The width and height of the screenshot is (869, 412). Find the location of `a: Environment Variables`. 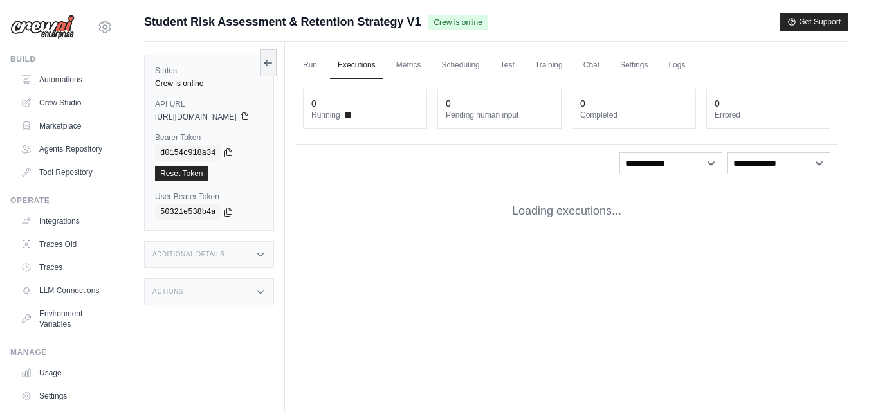

a: Environment Variables is located at coordinates (64, 319).